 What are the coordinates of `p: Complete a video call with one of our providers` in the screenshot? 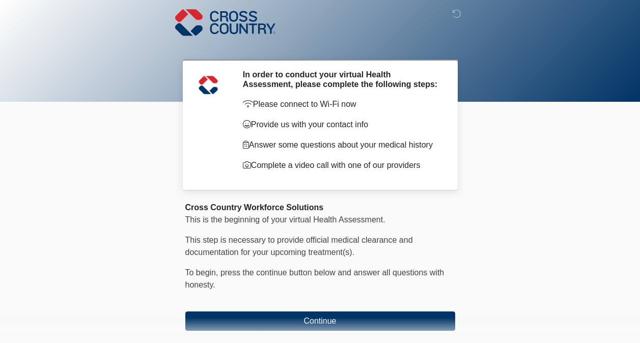 It's located at (341, 165).